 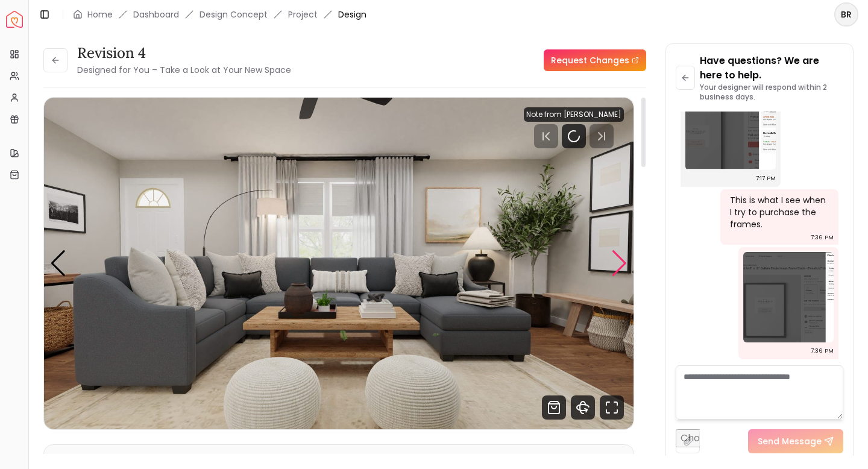 What do you see at coordinates (595, 61) in the screenshot?
I see `a: Request Changes` at bounding box center [595, 61].